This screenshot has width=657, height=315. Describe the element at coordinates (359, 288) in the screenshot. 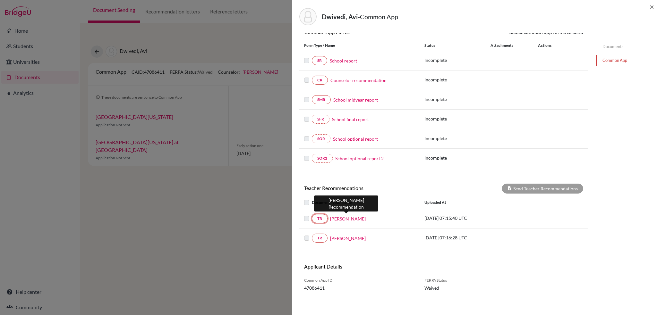

I see `span: 47086411` at that location.